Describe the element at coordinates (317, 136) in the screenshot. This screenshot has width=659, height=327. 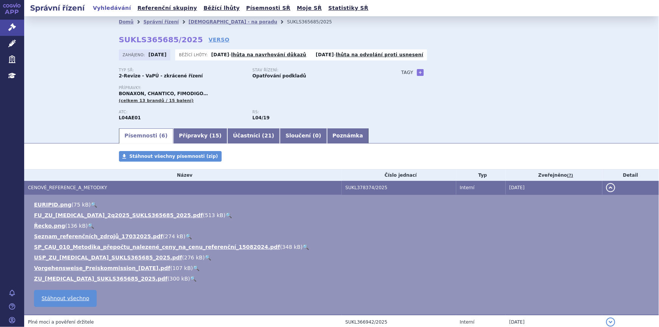
I see `span: 0` at that location.